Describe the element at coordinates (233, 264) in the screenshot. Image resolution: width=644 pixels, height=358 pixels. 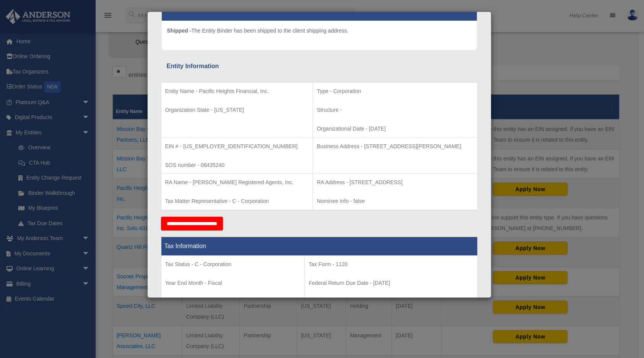
I see `p: Tax Status - C - Corporation` at that location.